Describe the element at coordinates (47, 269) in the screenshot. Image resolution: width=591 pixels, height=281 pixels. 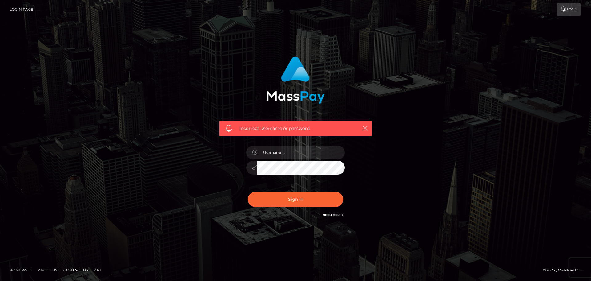
I see `a: About Us` at that location.